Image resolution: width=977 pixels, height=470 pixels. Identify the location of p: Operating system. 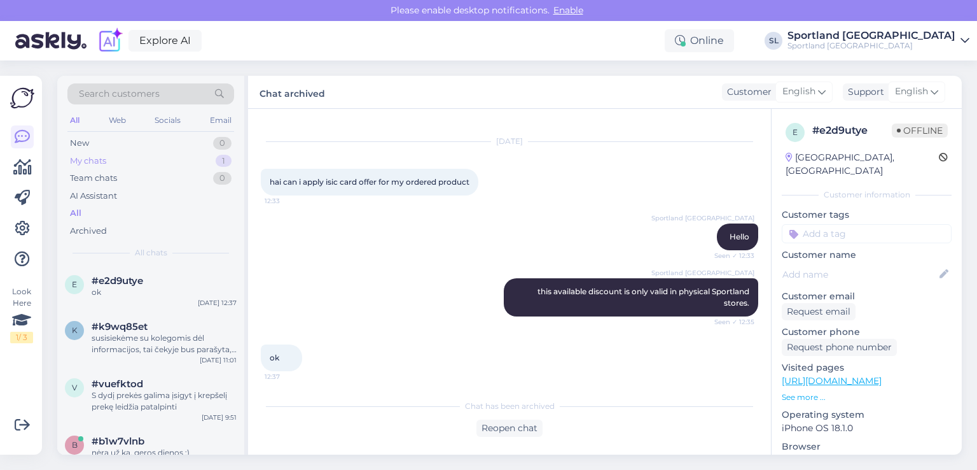
(867, 414).